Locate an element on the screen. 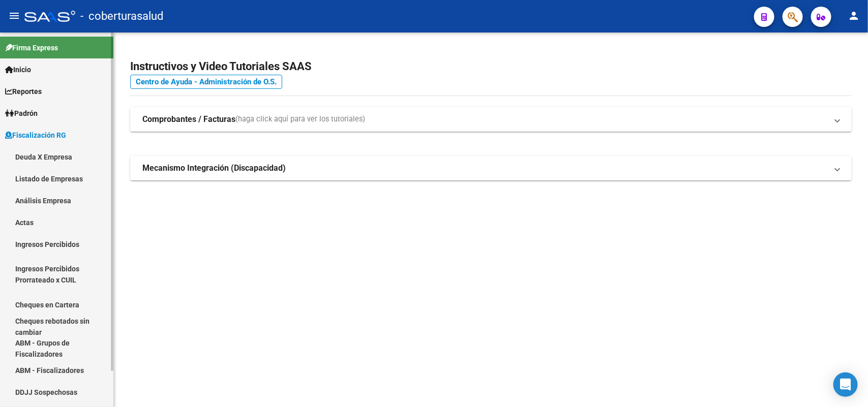  span: Fiscalización RG is located at coordinates (35, 135).